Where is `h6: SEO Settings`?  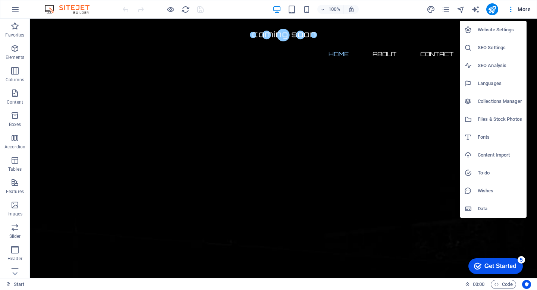 h6: SEO Settings is located at coordinates (500, 48).